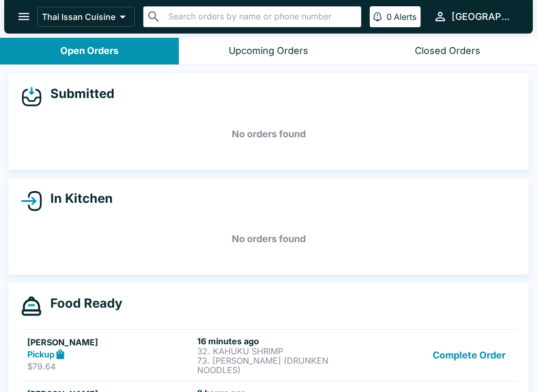 The width and height of the screenshot is (537, 392). What do you see at coordinates (268, 51) in the screenshot?
I see `div: Upcoming Orders` at bounding box center [268, 51].